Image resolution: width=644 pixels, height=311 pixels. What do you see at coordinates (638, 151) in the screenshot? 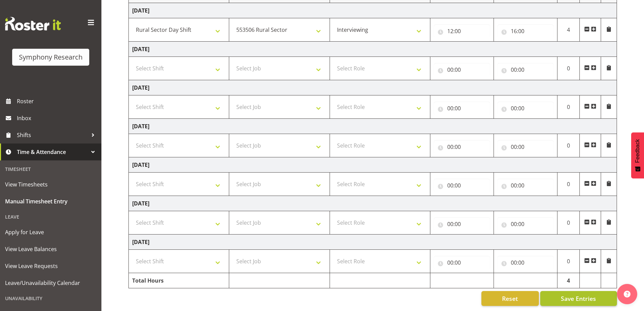
I see `span: Feedback` at bounding box center [638, 151].